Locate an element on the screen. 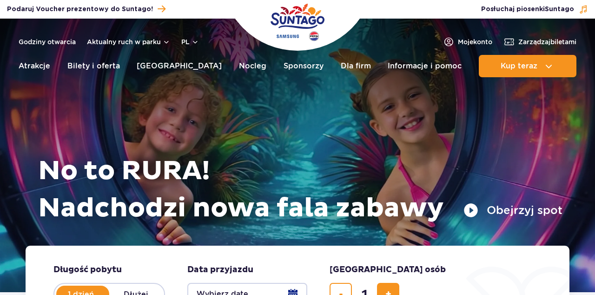 The height and width of the screenshot is (295, 595). button: Aktualny ruch w parku is located at coordinates (128, 42).